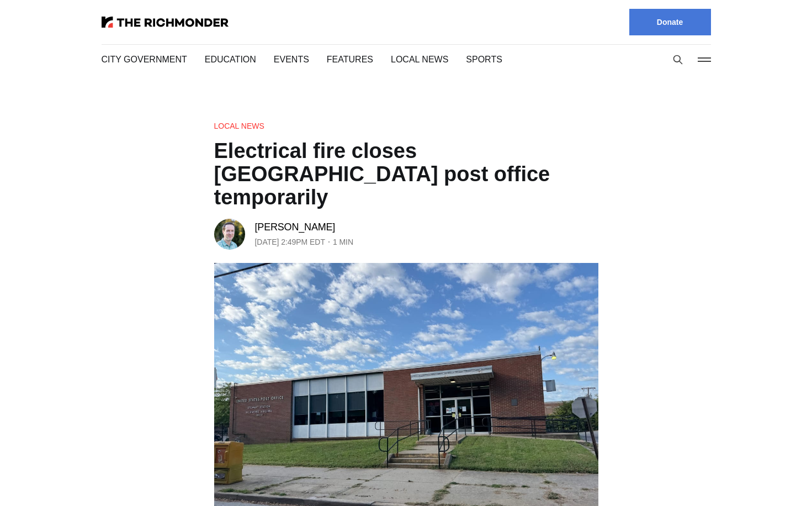  What do you see at coordinates (165, 22) in the screenshot?
I see `img: The Richmonder` at bounding box center [165, 22].